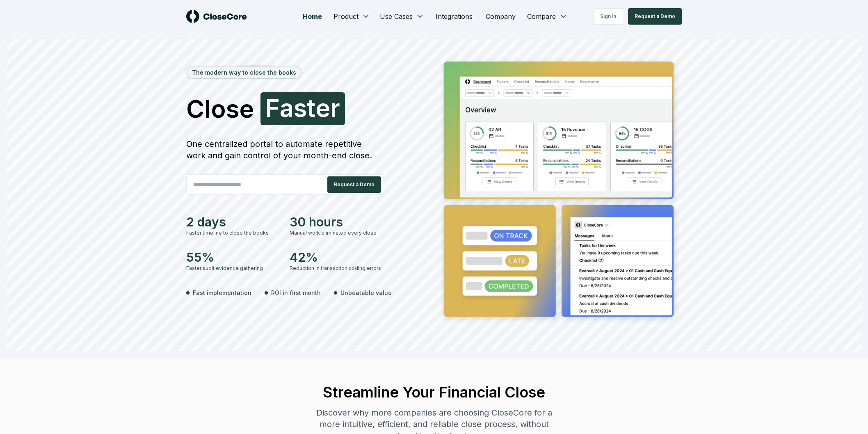 Image resolution: width=868 pixels, height=434 pixels. Describe the element at coordinates (336, 268) in the screenshot. I see `div: Reduction in transaction coding errors` at that location.